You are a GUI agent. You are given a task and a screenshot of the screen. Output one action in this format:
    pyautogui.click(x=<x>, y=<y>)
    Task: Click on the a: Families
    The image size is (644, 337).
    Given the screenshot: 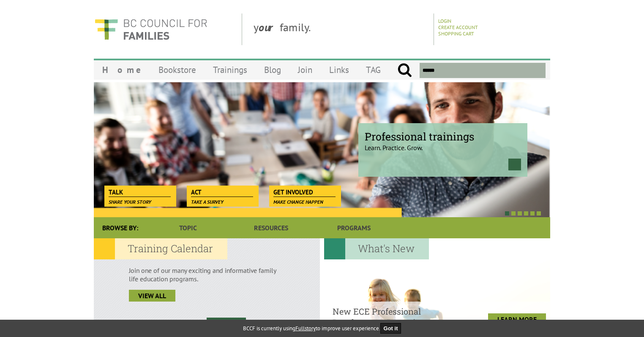 What is the action you would take?
    pyautogui.click(x=226, y=326)
    